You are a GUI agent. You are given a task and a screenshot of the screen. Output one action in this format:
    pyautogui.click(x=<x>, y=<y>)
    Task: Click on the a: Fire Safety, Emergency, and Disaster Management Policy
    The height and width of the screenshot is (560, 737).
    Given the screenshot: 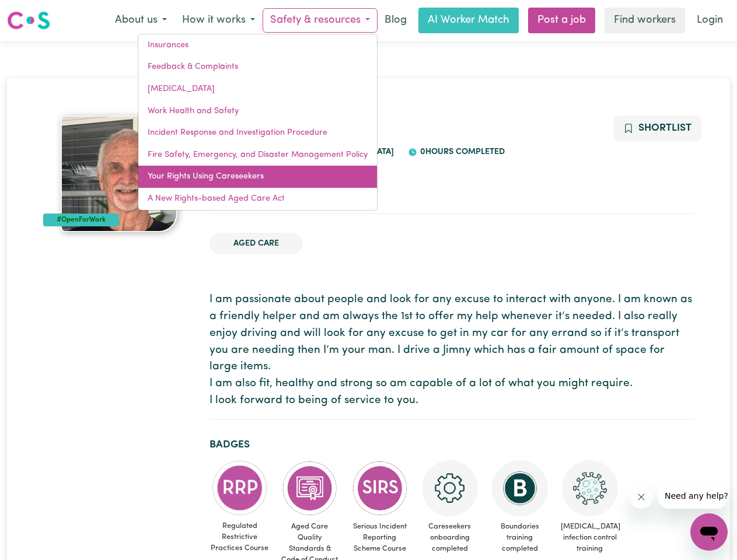 What is the action you would take?
    pyautogui.click(x=257, y=155)
    